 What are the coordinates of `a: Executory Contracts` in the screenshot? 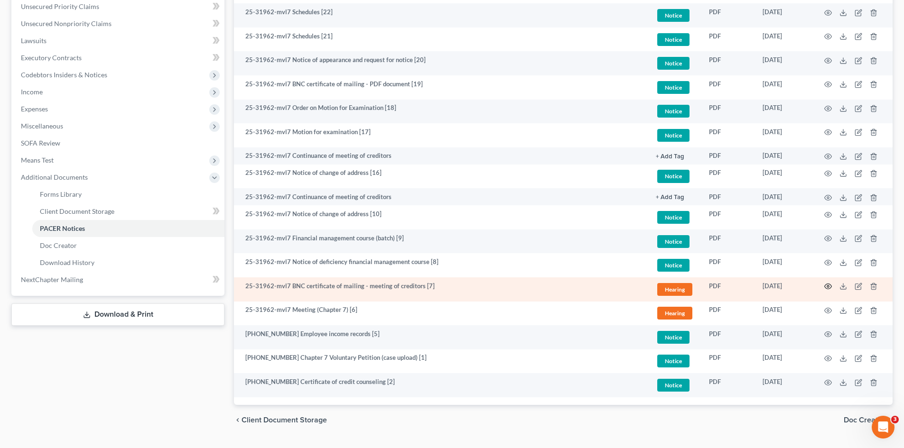 It's located at (119, 58).